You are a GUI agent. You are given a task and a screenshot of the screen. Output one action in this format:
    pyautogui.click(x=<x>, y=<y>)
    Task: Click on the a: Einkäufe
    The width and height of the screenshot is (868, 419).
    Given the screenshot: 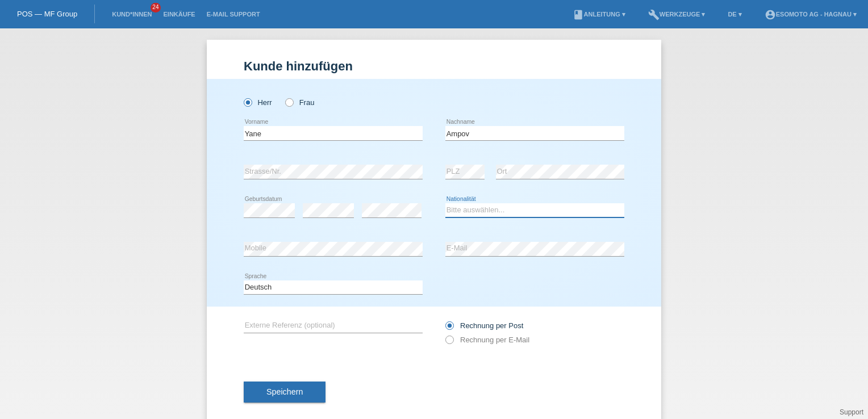 What is the action you would take?
    pyautogui.click(x=179, y=14)
    